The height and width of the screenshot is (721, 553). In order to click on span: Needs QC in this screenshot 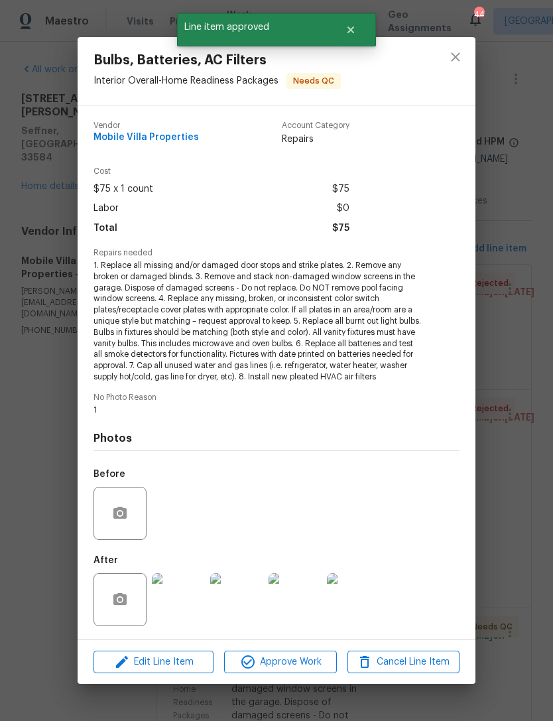, I will do `click(314, 81)`.